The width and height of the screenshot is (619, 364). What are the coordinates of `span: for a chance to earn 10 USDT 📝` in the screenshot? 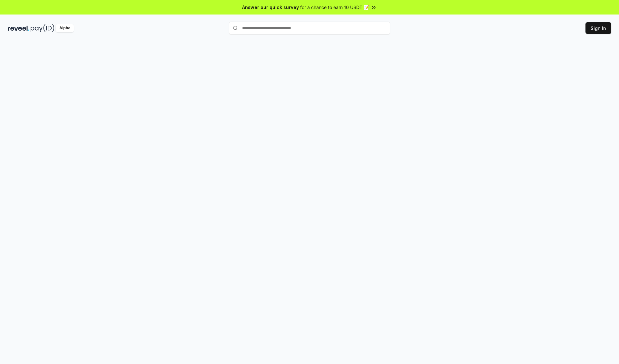 It's located at (335, 7).